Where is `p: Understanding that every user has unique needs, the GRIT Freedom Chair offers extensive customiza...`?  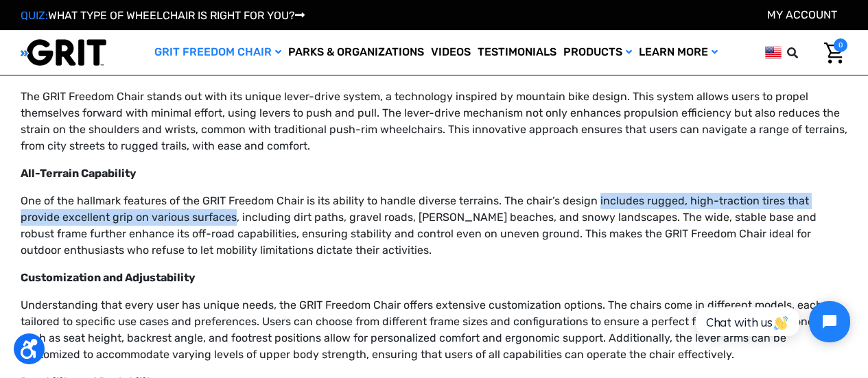
p: Understanding that every user has unique needs, the GRIT Freedom Chair offers extensive customiza... is located at coordinates (434, 329).